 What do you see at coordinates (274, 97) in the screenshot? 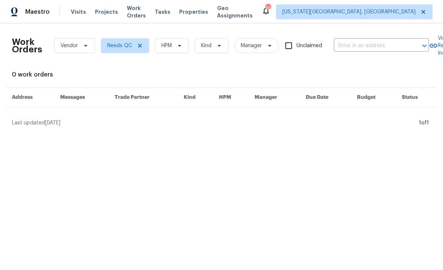
I see `th: Manager` at bounding box center [274, 97].